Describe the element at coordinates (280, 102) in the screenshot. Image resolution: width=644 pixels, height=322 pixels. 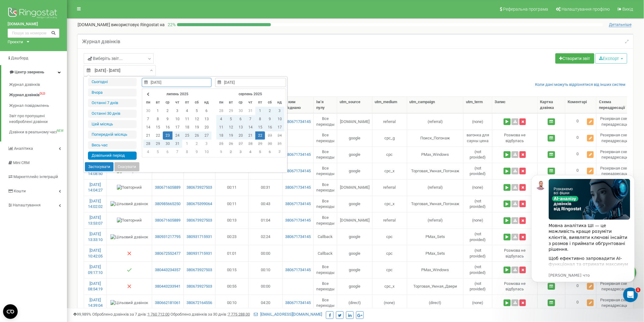
I see `th: нд` at that location.